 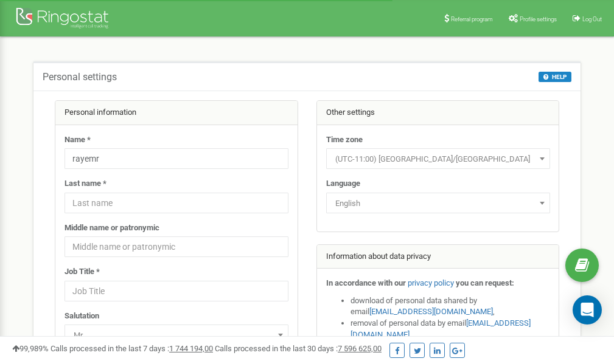 I want to click on u: 1 744 194,00, so click(x=191, y=348).